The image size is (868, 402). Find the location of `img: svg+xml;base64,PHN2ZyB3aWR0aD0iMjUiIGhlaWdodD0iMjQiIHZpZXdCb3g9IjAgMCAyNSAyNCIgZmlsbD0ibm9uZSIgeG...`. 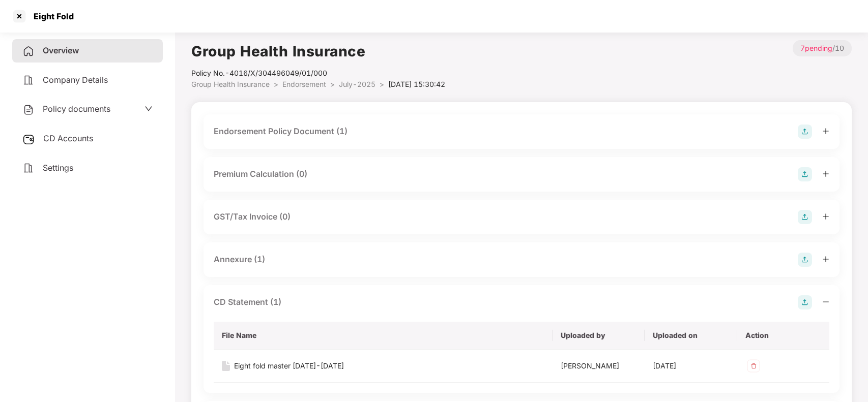

img: svg+xml;base64,PHN2ZyB3aWR0aD0iMjUiIGhlaWdodD0iMjQiIHZpZXdCb3g9IjAgMCAyNSAyNCIgZmlsbD0ibm9uZSIgeG... is located at coordinates (28, 139).